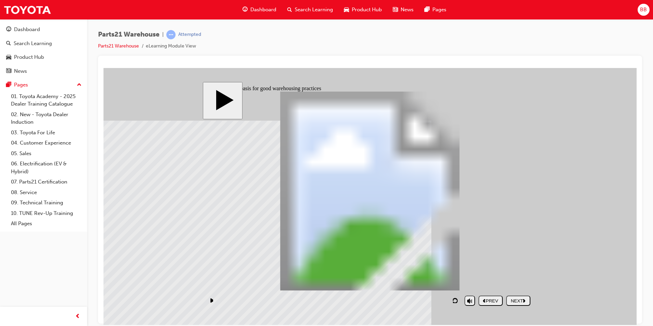 The height and width of the screenshot is (326, 653). What do you see at coordinates (20, 71) in the screenshot?
I see `div: News` at bounding box center [20, 71].